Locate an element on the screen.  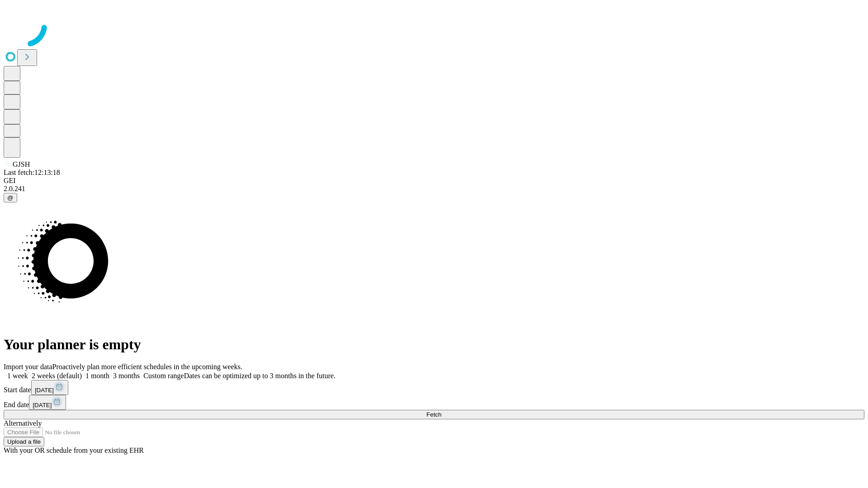
span: 2 weeks (default) is located at coordinates (56, 375).